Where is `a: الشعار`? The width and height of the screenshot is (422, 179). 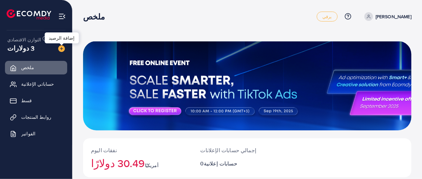
a: الشعار is located at coordinates (29, 14).